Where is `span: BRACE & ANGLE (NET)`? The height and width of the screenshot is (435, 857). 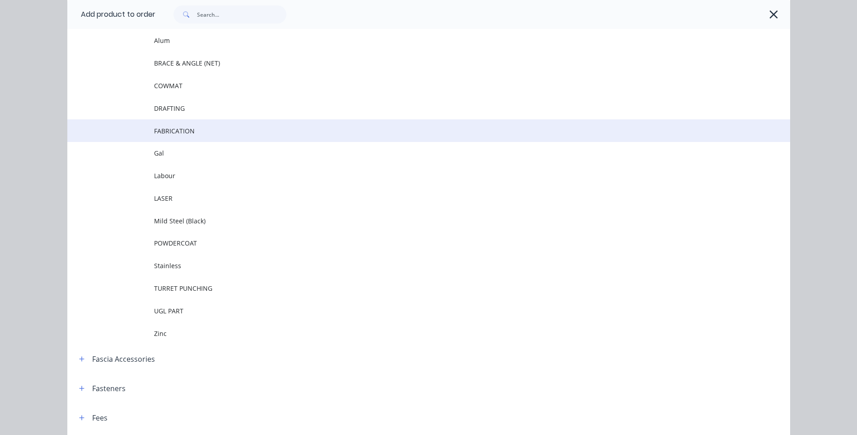 span: BRACE & ANGLE (NET) is located at coordinates (408, 63).